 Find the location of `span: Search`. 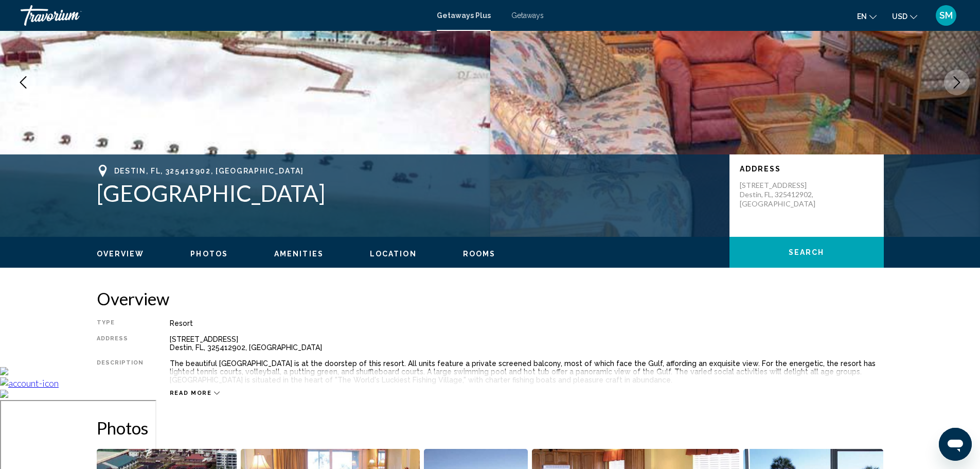

span: Search is located at coordinates (806, 253).